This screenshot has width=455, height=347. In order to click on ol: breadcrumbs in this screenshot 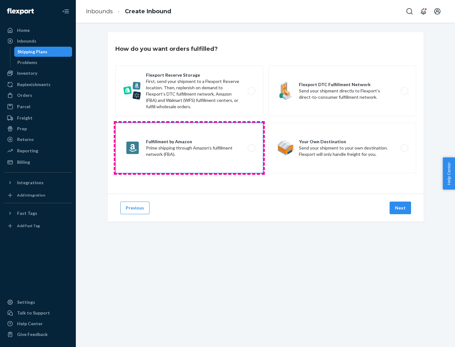, I will do `click(129, 11)`.